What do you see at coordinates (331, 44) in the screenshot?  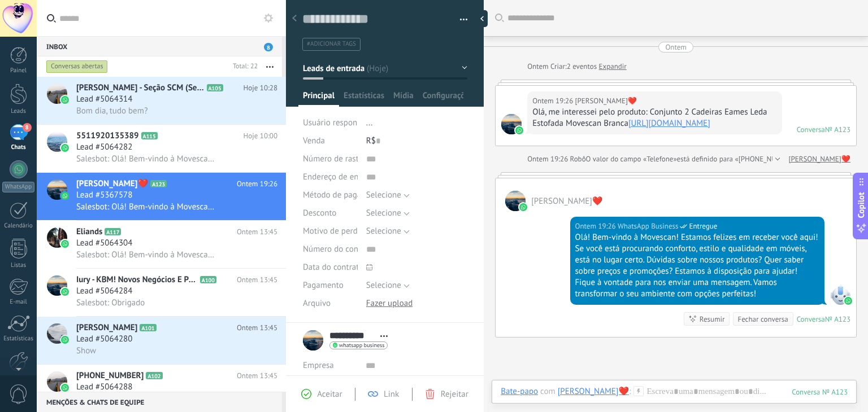 I see `span: #adicionar tags` at bounding box center [331, 44].